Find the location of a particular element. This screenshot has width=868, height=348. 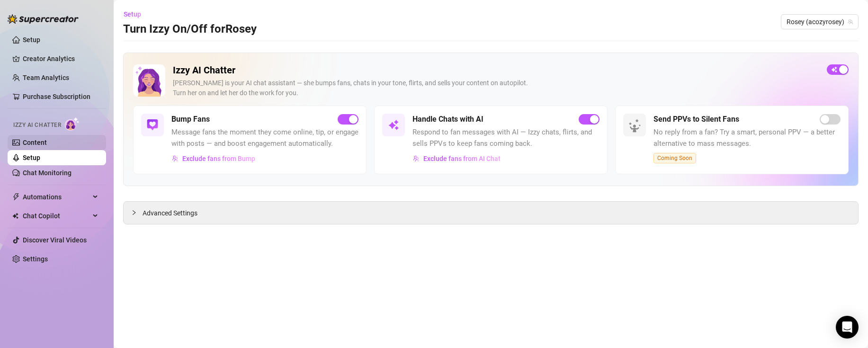

img: logo-BBDzfeDw.svg is located at coordinates (43, 19).